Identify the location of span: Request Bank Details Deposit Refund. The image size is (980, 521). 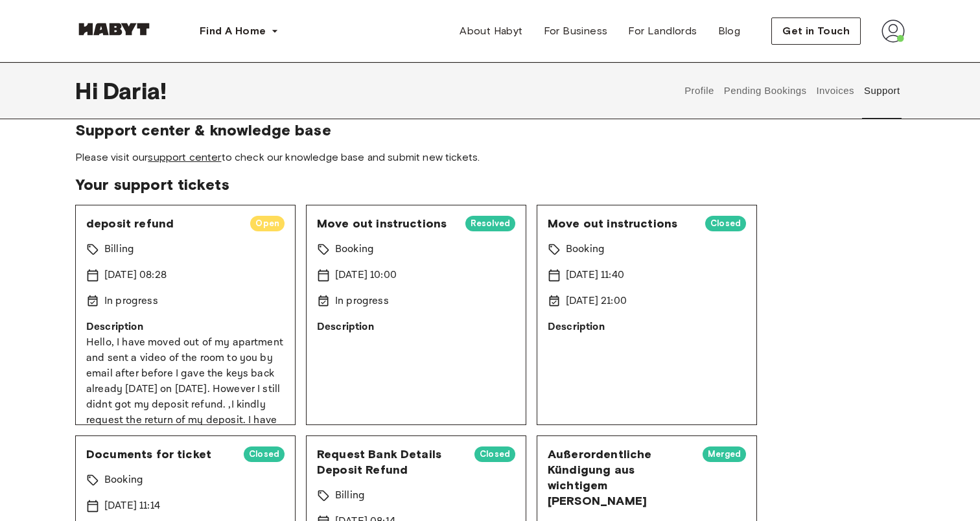
(390, 462).